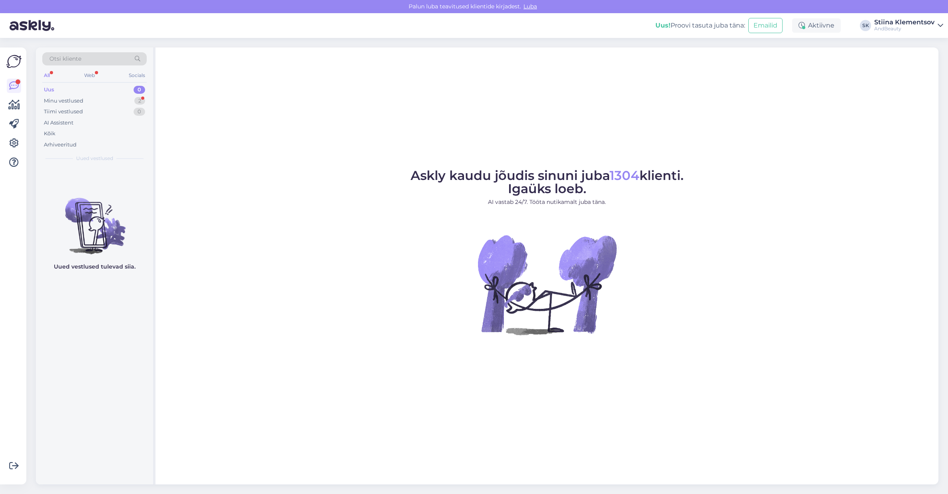 The height and width of the screenshot is (494, 948). I want to click on div: All, so click(47, 75).